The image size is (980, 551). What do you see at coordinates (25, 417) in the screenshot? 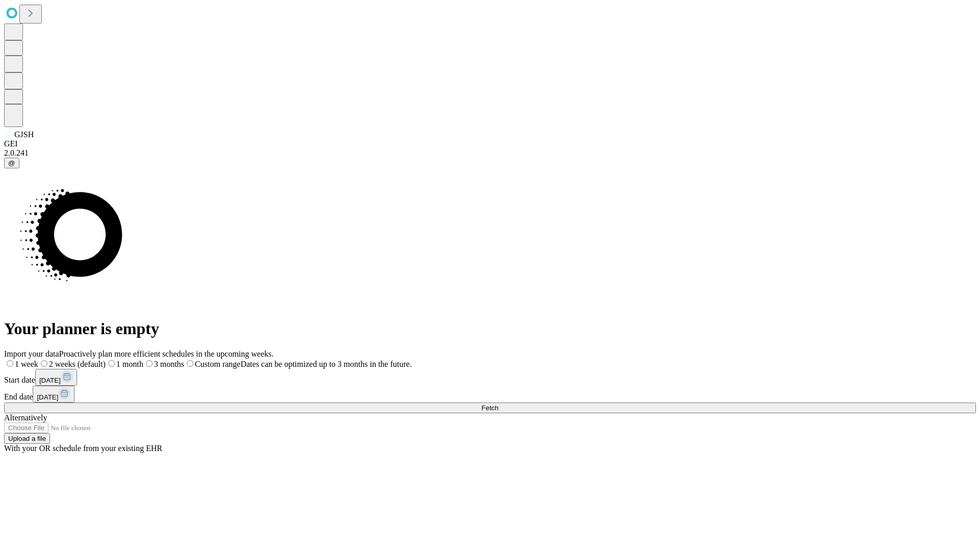
I see `span: Alternatively` at bounding box center [25, 417].